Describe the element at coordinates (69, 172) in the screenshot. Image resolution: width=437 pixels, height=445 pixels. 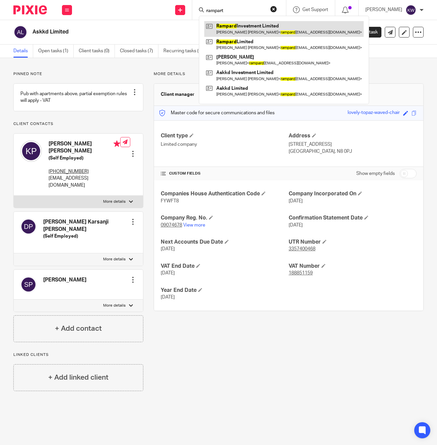
I see `tcxspan: Call +44 7957 614397 via 3CX` at that location.